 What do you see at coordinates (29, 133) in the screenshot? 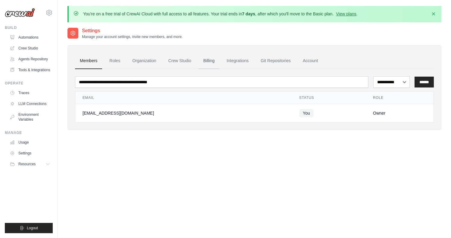
I see `div: Manage` at bounding box center [29, 133].